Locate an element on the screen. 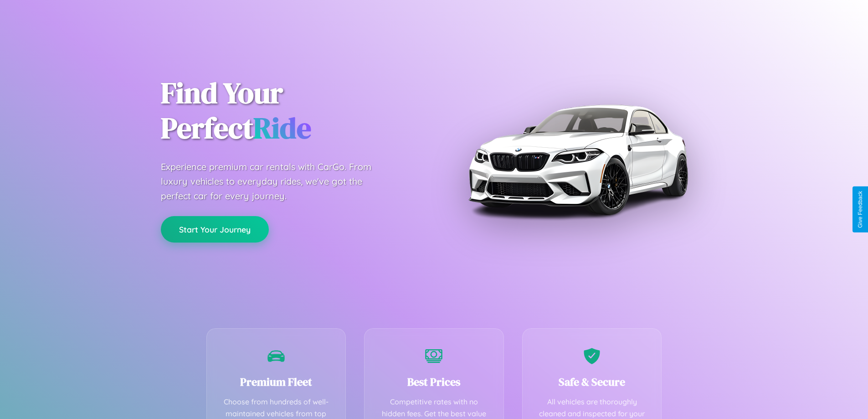 This screenshot has width=868, height=419. h3: Best Prices is located at coordinates (434, 382).